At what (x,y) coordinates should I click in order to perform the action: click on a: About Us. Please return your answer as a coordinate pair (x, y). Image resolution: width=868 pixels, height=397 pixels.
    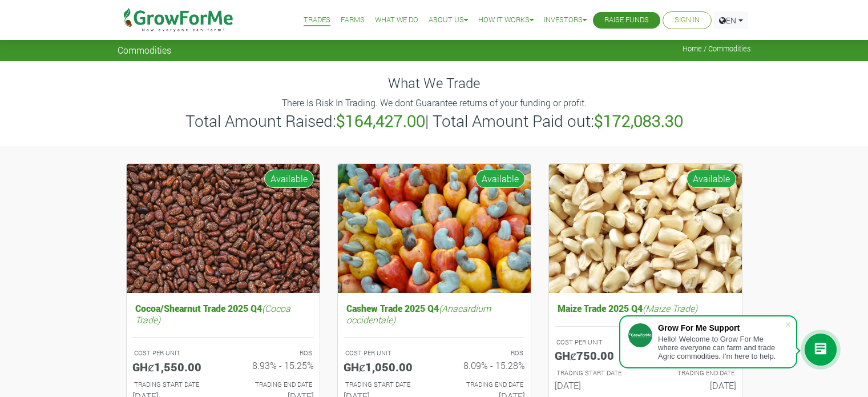
    Looking at the image, I should click on (448, 20).